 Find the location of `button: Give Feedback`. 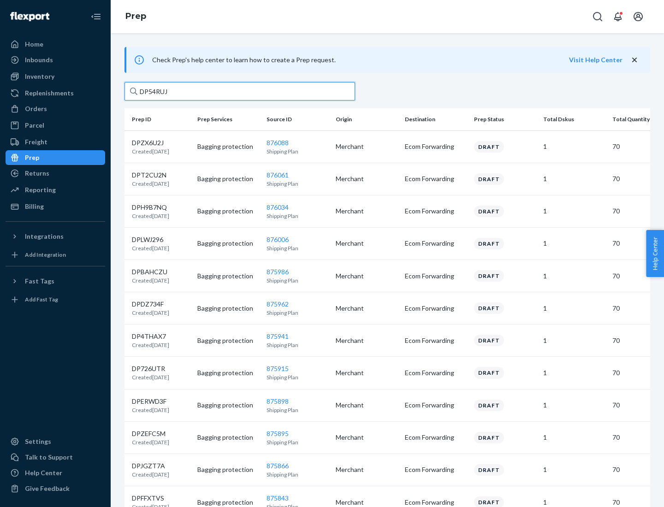

button: Give Feedback is located at coordinates (55, 488).